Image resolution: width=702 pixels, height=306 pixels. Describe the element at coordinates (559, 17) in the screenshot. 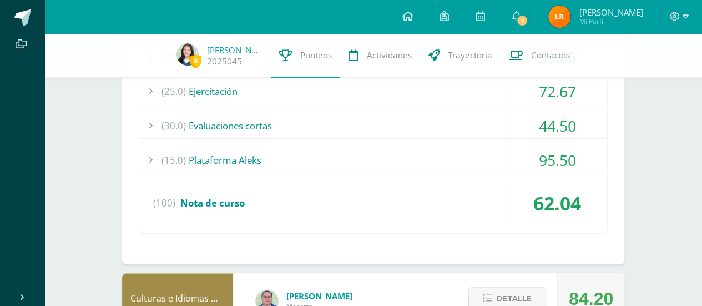

I see `img: 54b0e72df9e8719102fb350acd6022f7.png` at that location.